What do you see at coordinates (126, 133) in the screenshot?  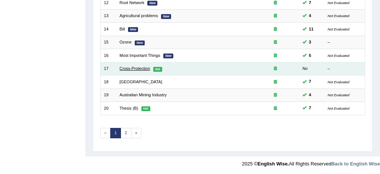 I see `a: 2` at bounding box center [126, 133].